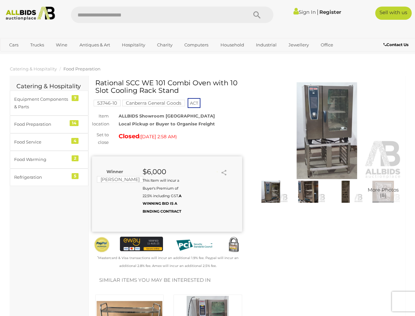 This screenshot has width=415, height=316. I want to click on a: Sign In, so click(305, 12).